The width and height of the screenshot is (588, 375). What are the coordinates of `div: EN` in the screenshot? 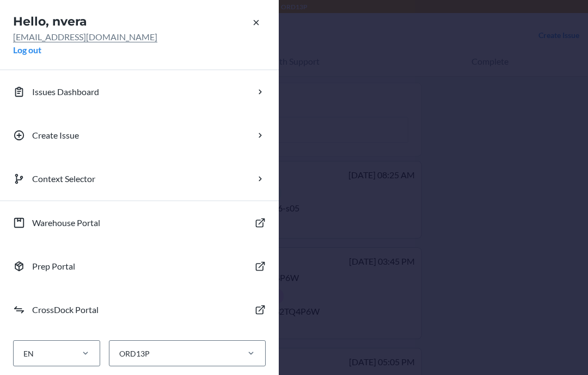 It's located at (28, 353).